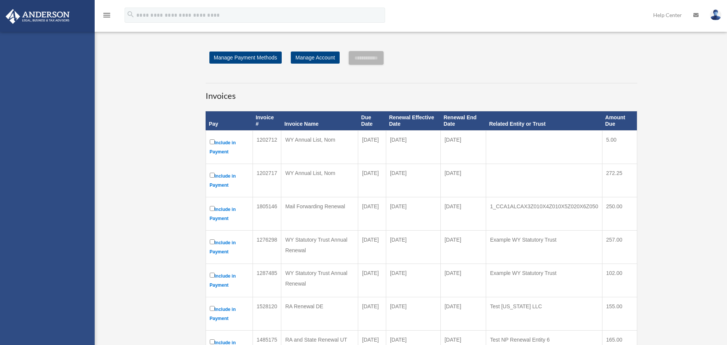 The image size is (727, 345). What do you see at coordinates (620, 247) in the screenshot?
I see `td: 257.00` at bounding box center [620, 247].